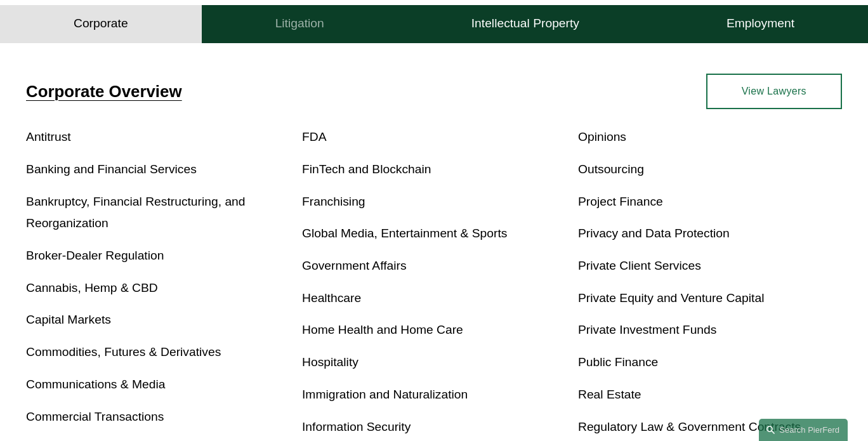 This screenshot has height=441, width=868. What do you see at coordinates (760, 24) in the screenshot?
I see `h4: Employment` at bounding box center [760, 24].